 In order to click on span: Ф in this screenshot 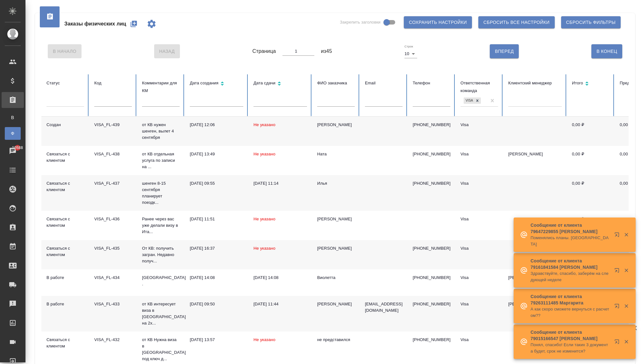, I will do `click(13, 134)`.